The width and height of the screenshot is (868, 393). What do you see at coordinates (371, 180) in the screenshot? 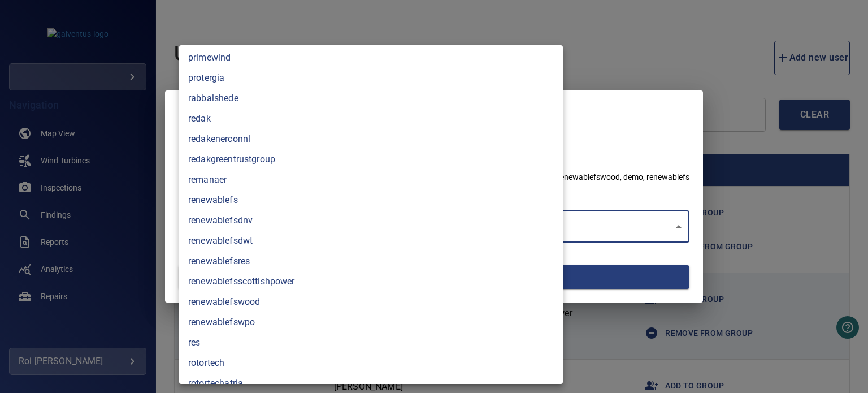
I see `li: remanaer` at bounding box center [371, 180].